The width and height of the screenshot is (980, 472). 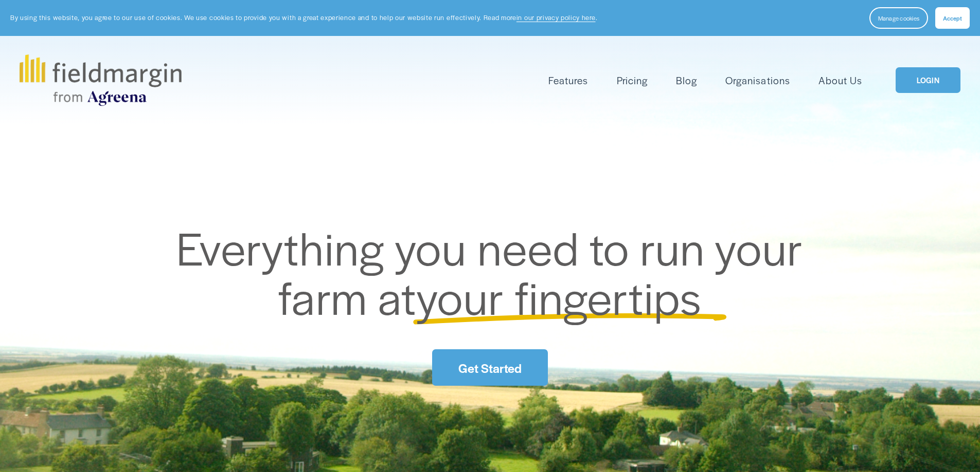 What do you see at coordinates (898, 18) in the screenshot?
I see `span: Manage cookies` at bounding box center [898, 18].